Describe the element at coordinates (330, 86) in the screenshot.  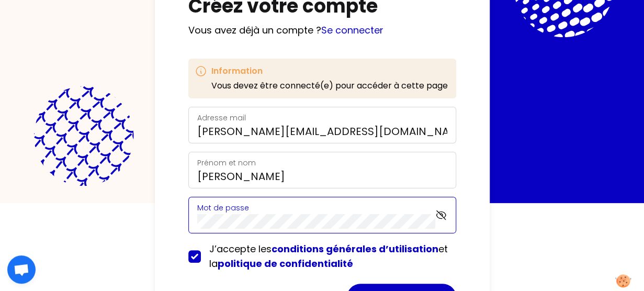
I see `p: Vous devez être connecté(e) pour accéder à cette page` at that location.